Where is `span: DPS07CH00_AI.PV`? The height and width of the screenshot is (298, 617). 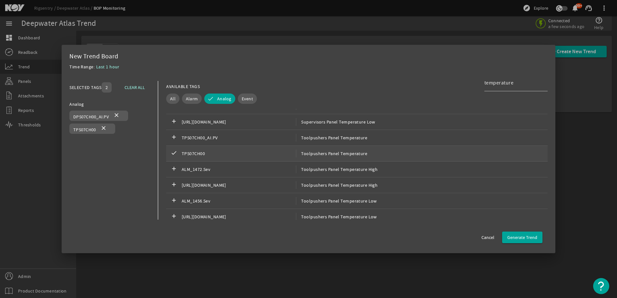 span: DPS07CH00_AI.PV is located at coordinates (91, 117).